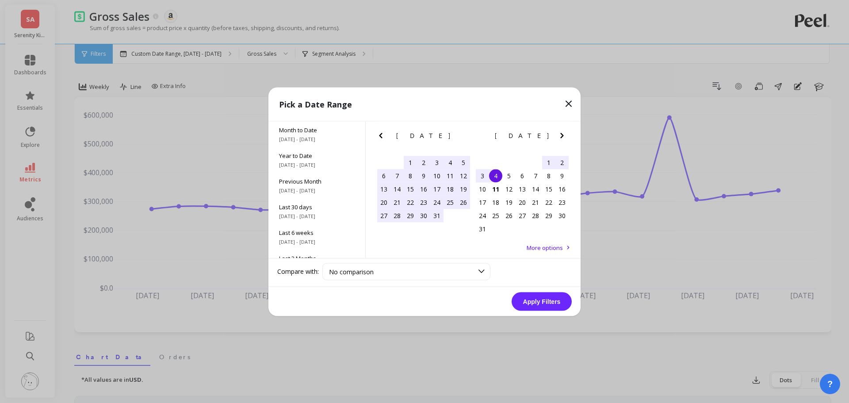  What do you see at coordinates (482, 189) in the screenshot?
I see `div: Choose Sunday, August 10th, 2025` at bounding box center [482, 189].